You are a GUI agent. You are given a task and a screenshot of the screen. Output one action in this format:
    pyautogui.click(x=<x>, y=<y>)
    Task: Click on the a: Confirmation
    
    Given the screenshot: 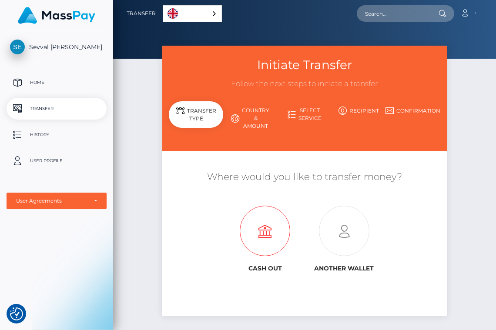 What is the action you would take?
    pyautogui.click(x=413, y=111)
    